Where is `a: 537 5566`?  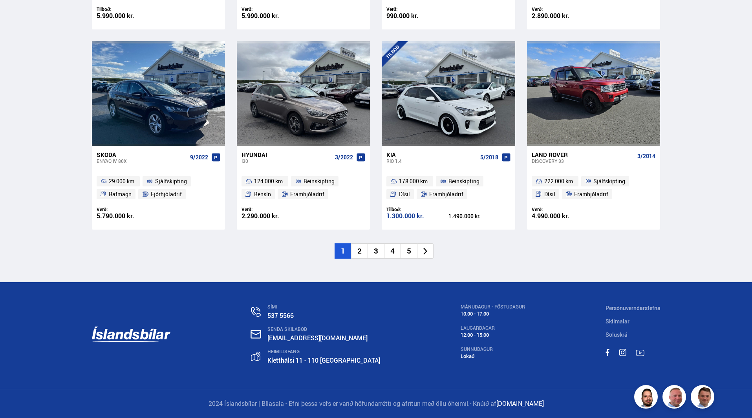 a: 537 5566 is located at coordinates (280, 316).